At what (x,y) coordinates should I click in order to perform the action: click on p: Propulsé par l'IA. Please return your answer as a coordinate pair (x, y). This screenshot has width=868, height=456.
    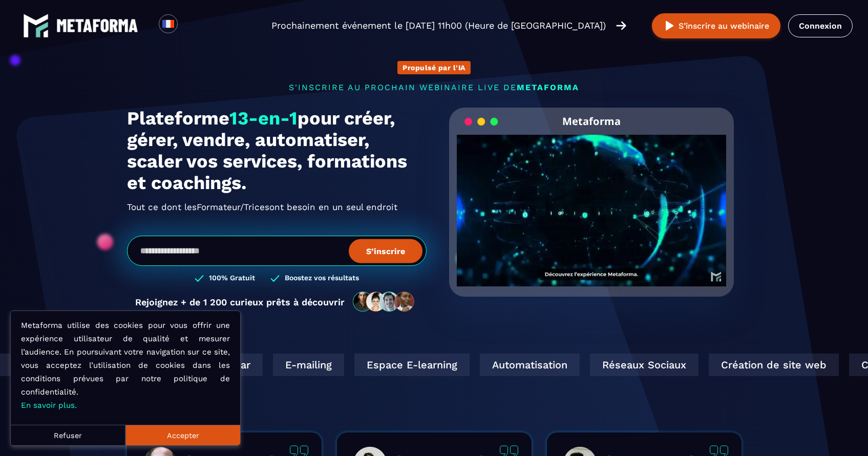
    Looking at the image, I should click on (434, 67).